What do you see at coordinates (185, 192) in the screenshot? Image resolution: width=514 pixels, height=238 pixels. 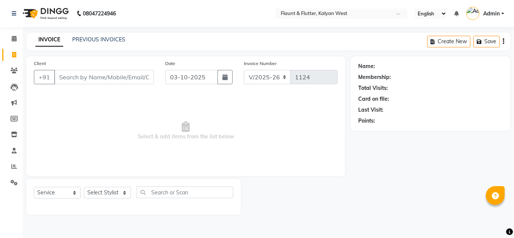 I see `input: Search or Scan` at bounding box center [185, 192].